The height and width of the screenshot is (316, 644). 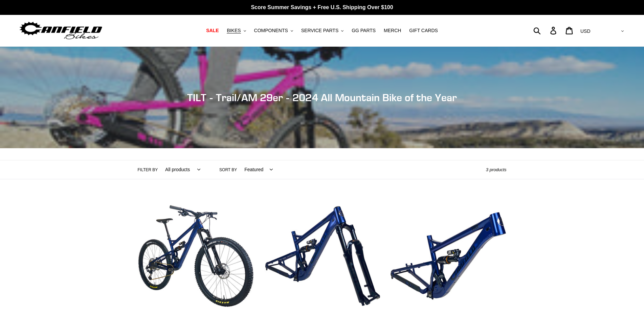 I want to click on span: SERVICE PARTS, so click(x=320, y=30).